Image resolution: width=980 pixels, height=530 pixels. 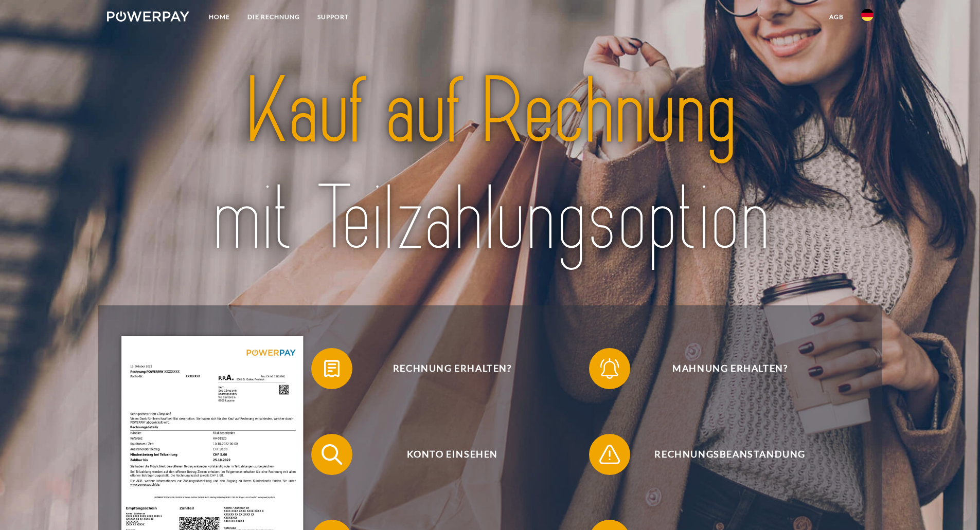 What do you see at coordinates (219, 17) in the screenshot?
I see `a: Home` at bounding box center [219, 17].